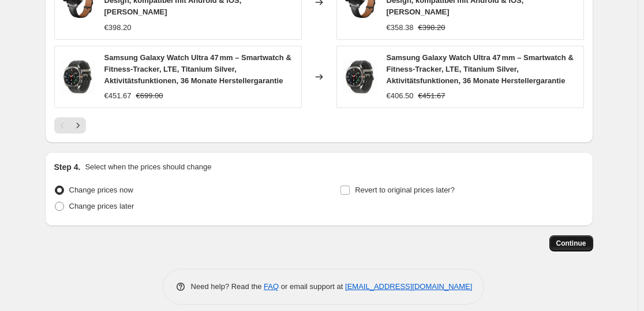 This screenshot has height=311, width=644. Describe the element at coordinates (431, 96) in the screenshot. I see `strike: €451.67` at that location.